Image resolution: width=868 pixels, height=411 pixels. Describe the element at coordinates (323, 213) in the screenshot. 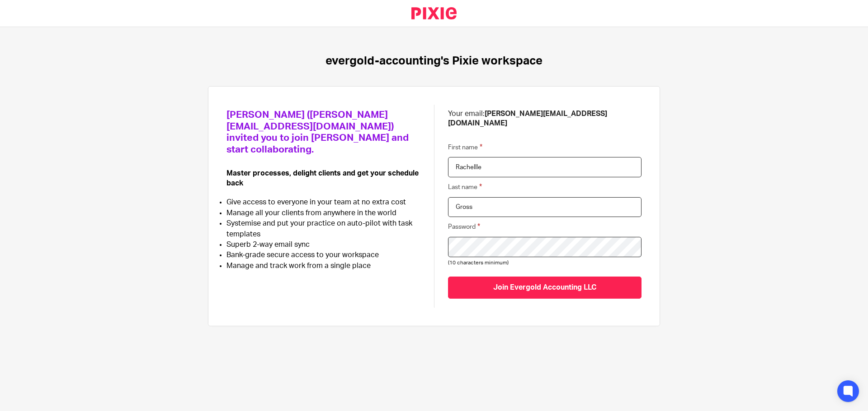

I see `li: Manage all your clients from anywhere in the world` at that location.